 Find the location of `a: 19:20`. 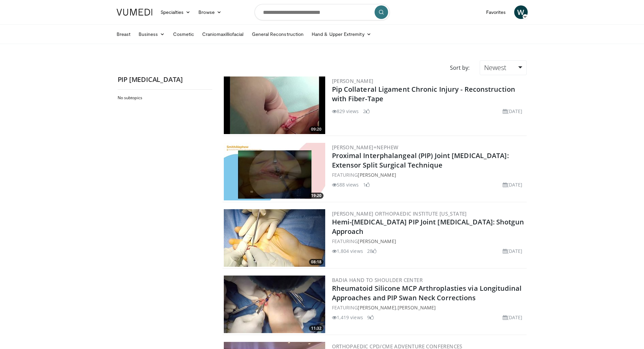

a: 19:20 is located at coordinates (274, 172).